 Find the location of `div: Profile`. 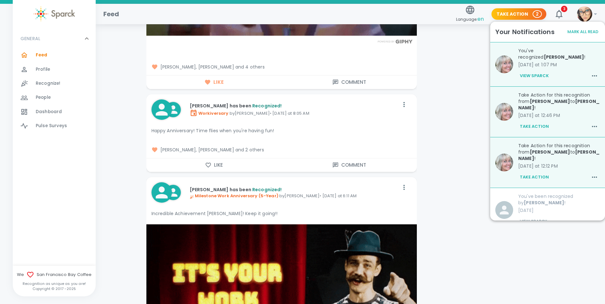

div: Profile is located at coordinates (54, 70).